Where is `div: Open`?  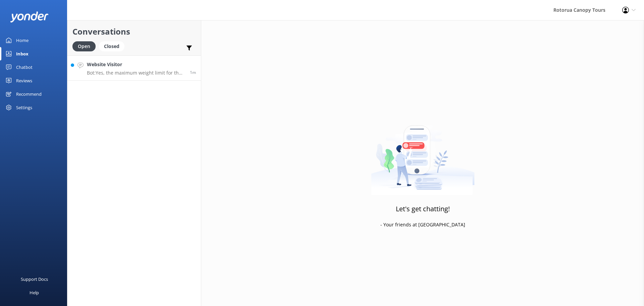 div: Open is located at coordinates (84, 46).